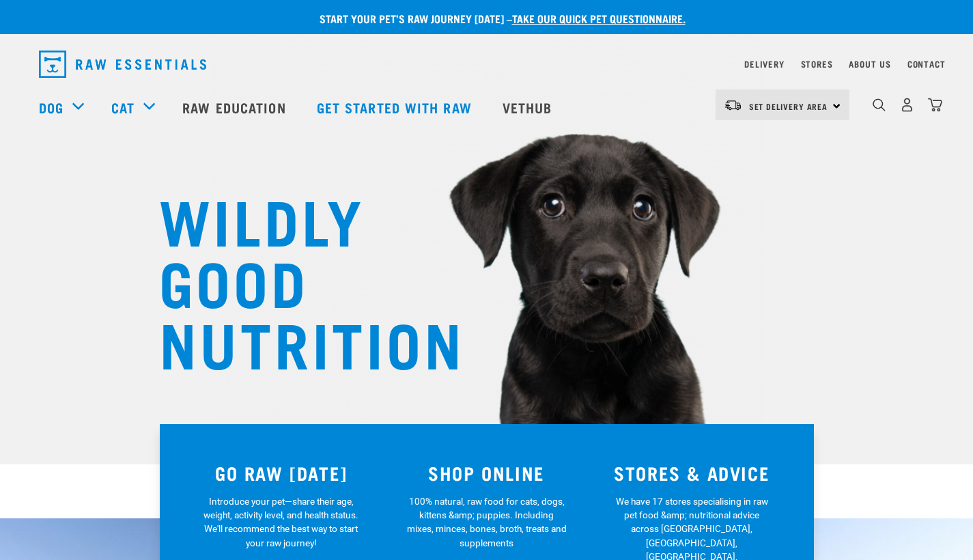  I want to click on img: Raw Essentials Logo, so click(122, 64).